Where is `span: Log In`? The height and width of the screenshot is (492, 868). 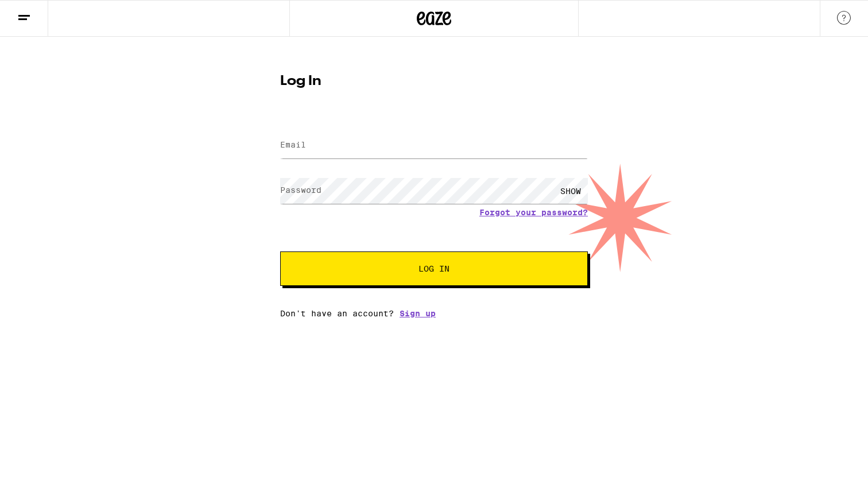
span: Log In is located at coordinates (434, 268).